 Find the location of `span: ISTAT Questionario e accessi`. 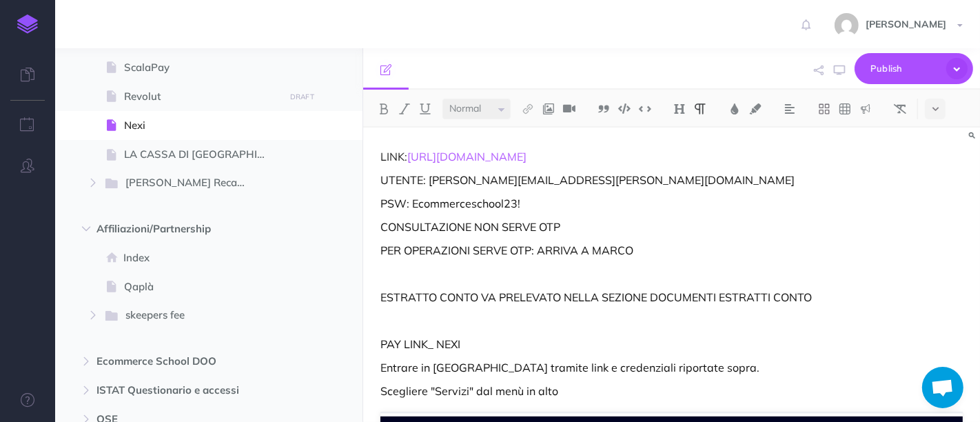

span: ISTAT Questionario e accessi is located at coordinates (179, 390).